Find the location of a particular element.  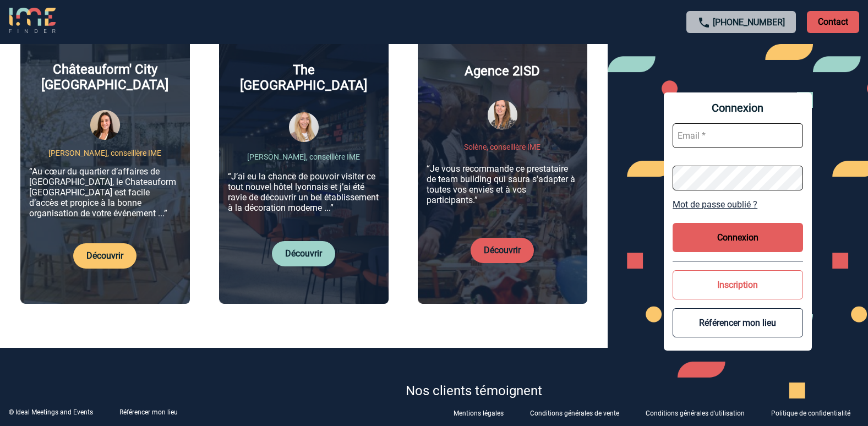

a: Référencer mon lieu is located at coordinates (148, 412).